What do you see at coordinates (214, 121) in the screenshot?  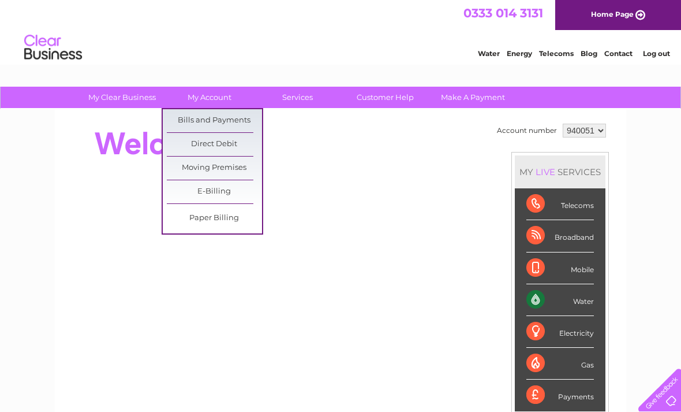 I see `a: Bills and Payments` at bounding box center [214, 121].